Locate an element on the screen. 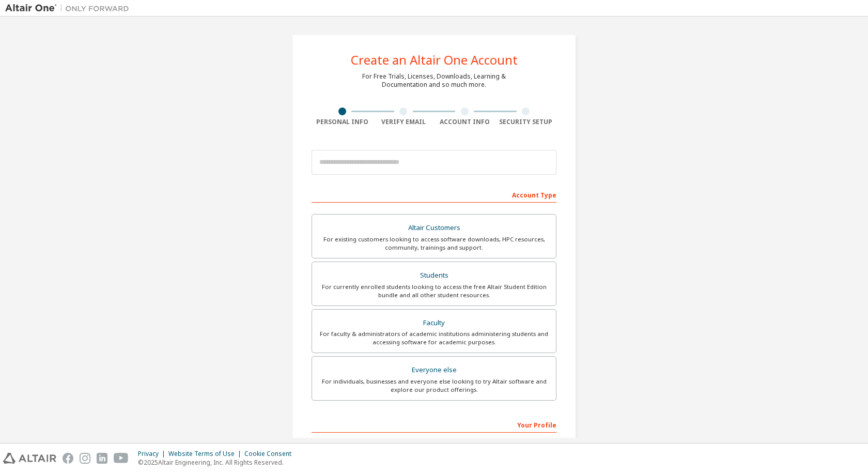  div: Altair Customers is located at coordinates (434, 228).